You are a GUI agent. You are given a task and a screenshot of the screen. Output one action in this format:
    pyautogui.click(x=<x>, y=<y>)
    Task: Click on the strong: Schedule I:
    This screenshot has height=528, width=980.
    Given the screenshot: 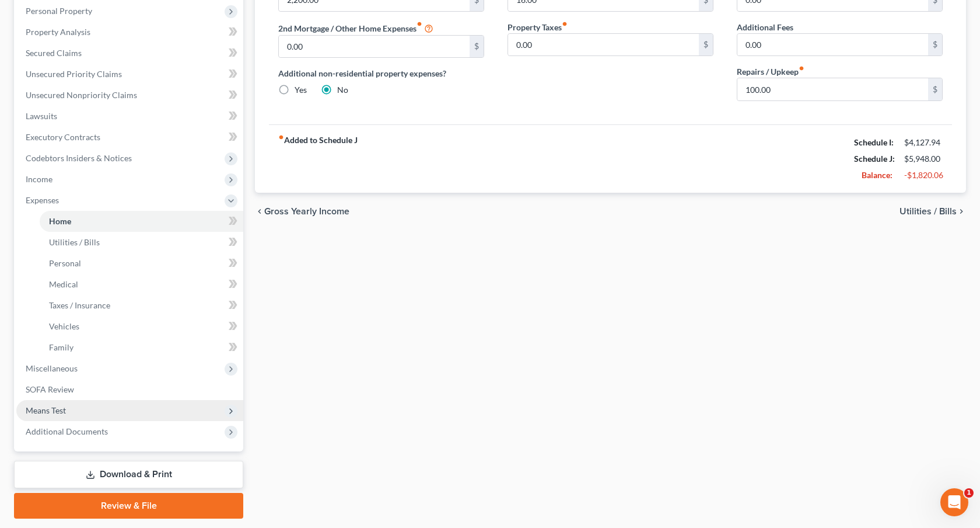 What is the action you would take?
    pyautogui.click(x=874, y=142)
    